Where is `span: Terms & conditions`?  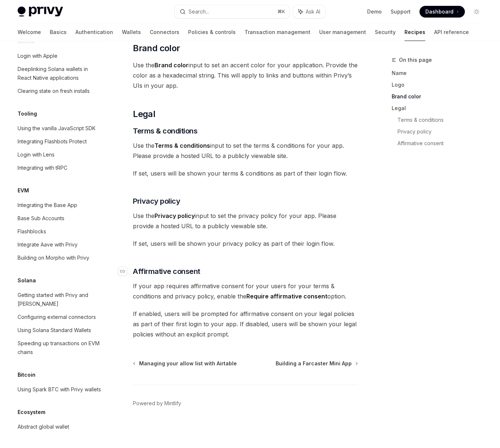 span: Terms & conditions is located at coordinates (165, 131).